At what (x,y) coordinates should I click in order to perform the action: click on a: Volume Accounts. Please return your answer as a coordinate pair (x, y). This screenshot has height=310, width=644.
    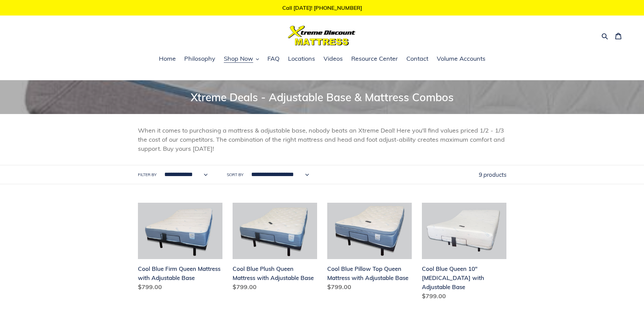
    Looking at the image, I should click on (461, 59).